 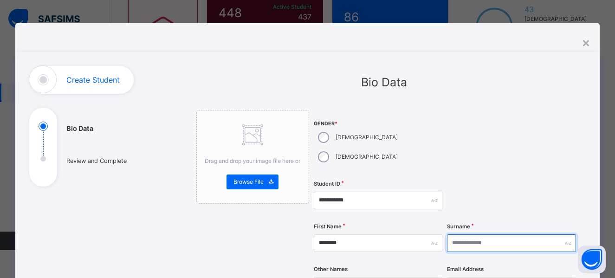 What do you see at coordinates (384, 82) in the screenshot?
I see `span: Bio Data` at bounding box center [384, 82].